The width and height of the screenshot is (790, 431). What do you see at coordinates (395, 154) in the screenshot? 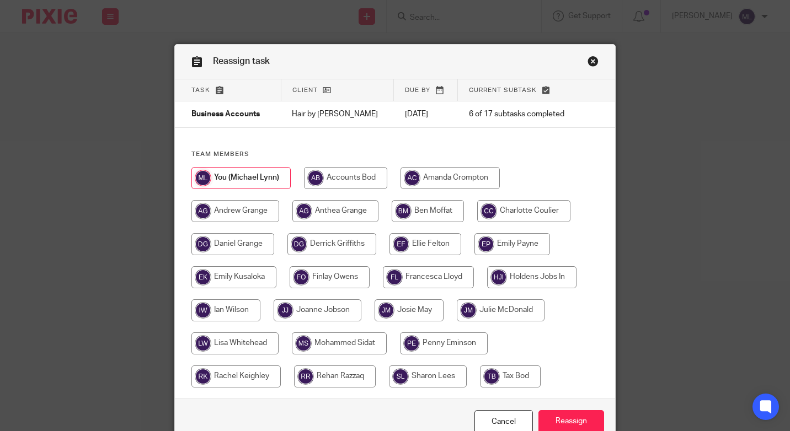
I see `h4: Team members` at bounding box center [395, 154].